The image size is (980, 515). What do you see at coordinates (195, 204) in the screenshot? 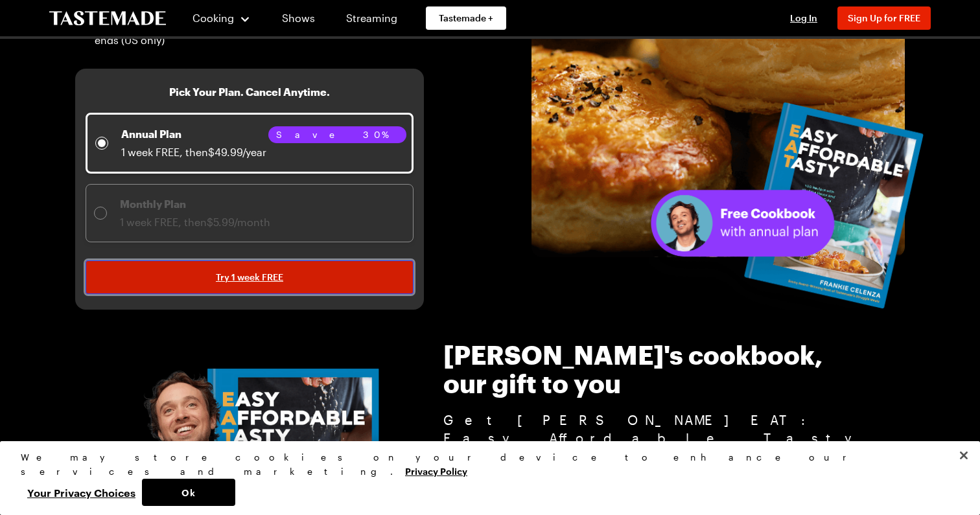
I see `p: Monthly Plan` at bounding box center [195, 204].